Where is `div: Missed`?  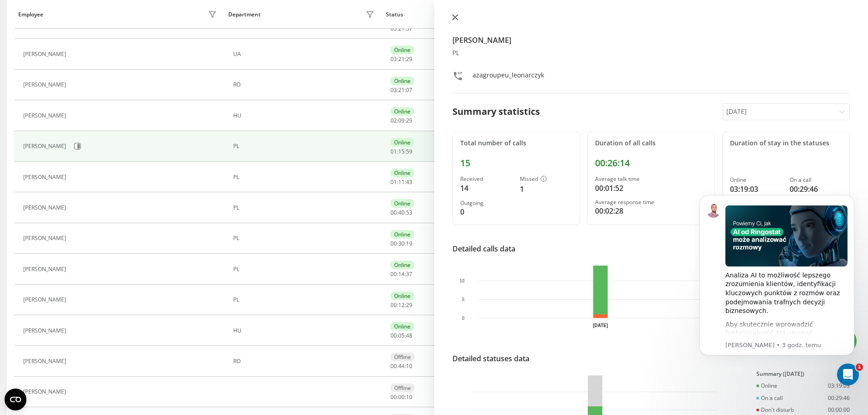
div: Missed is located at coordinates (546, 179).